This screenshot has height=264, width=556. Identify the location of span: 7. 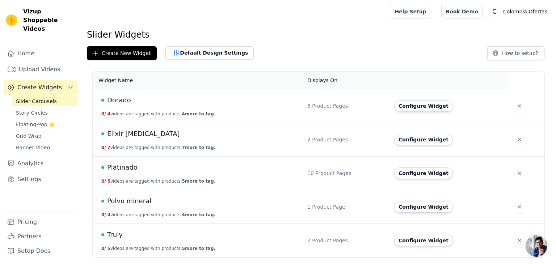
(109, 148).